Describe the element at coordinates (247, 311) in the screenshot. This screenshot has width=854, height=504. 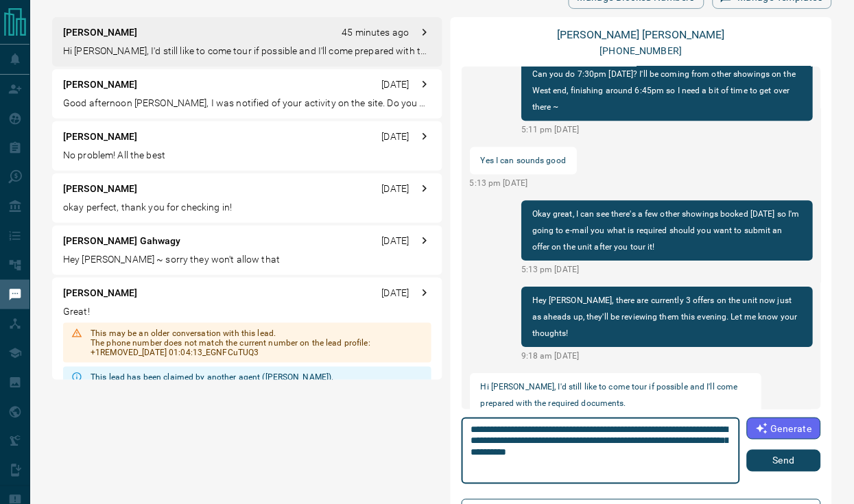
I see `p: Great!` at that location.